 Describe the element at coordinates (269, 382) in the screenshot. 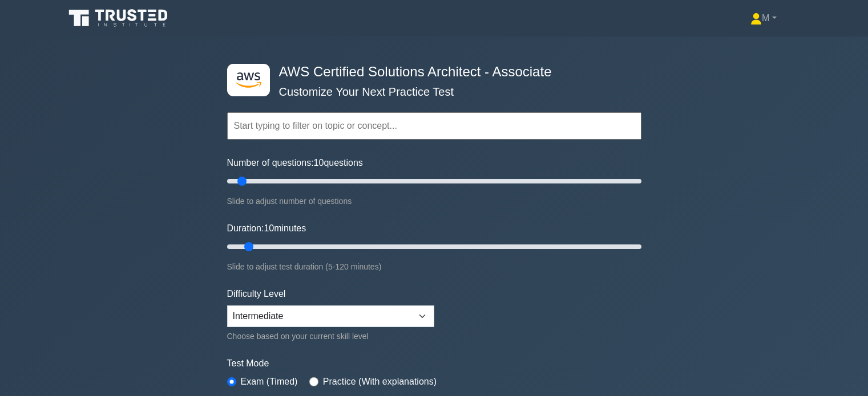

I see `label: Exam (Timed)` at that location.